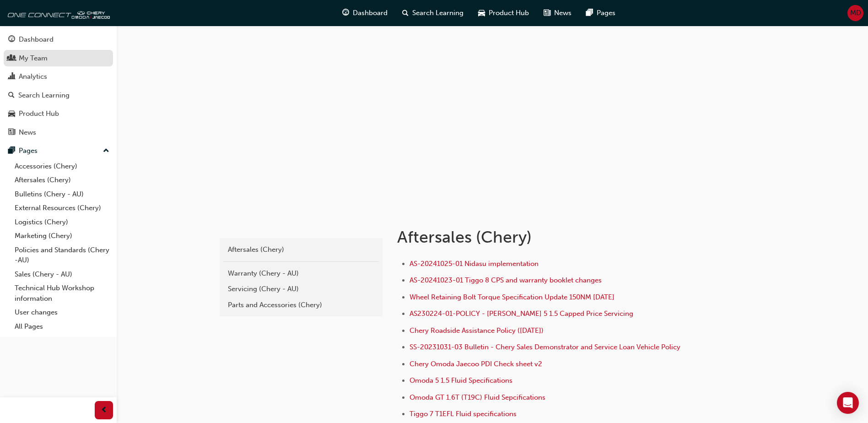 The image size is (868, 423). What do you see at coordinates (61, 274) in the screenshot?
I see `a: Sales (Chery - AU)` at bounding box center [61, 274].